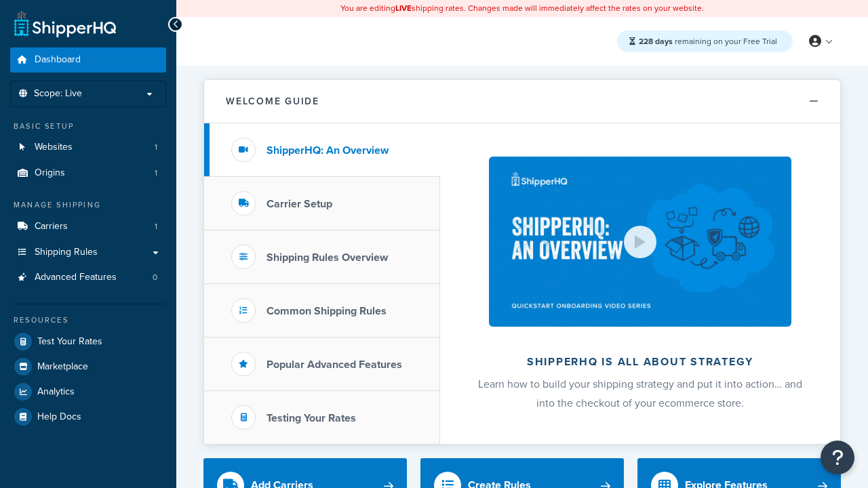 This screenshot has height=488, width=868. What do you see at coordinates (155, 277) in the screenshot?
I see `span: 0` at bounding box center [155, 277].